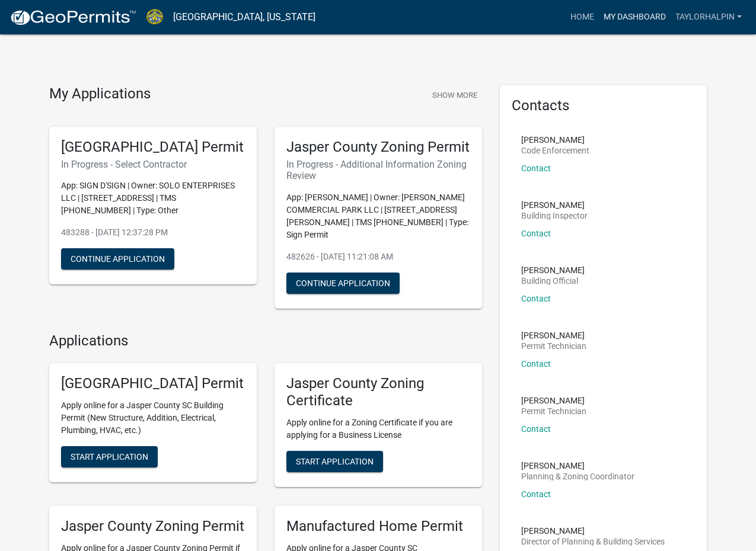 The width and height of the screenshot is (756, 551). I want to click on a: My Dashboard, so click(635, 17).